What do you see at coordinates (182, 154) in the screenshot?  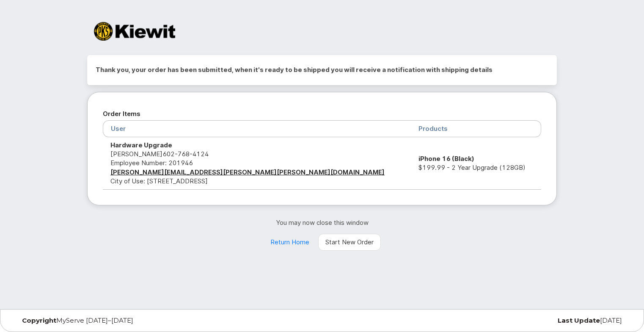 I see `span: 768` at bounding box center [182, 154].